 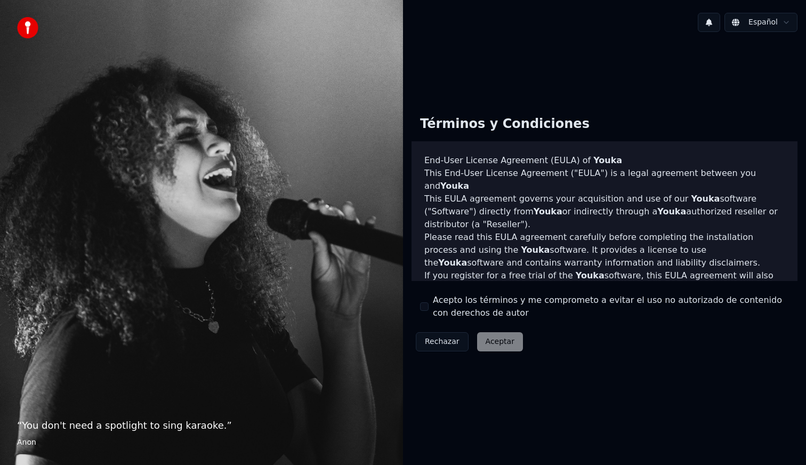 I want to click on label: Acepto los términos y me comprometo a evitar el uso no autorizado de contenido con derechos de autor, so click(x=611, y=307).